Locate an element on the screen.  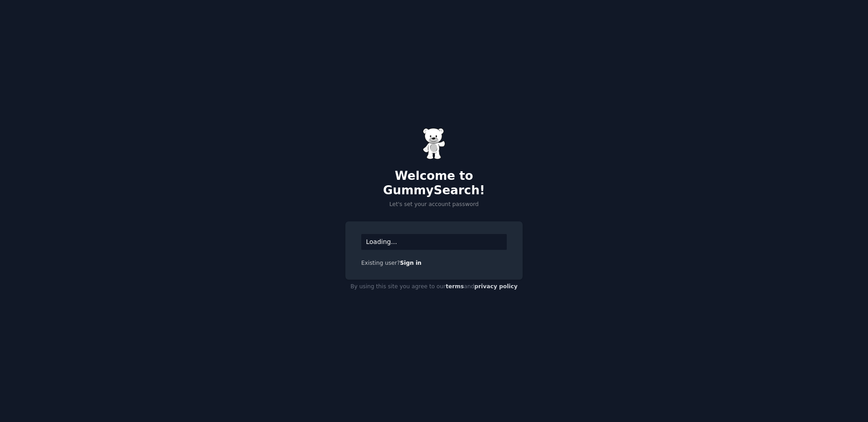
span: Existing user? is located at coordinates (381, 263).